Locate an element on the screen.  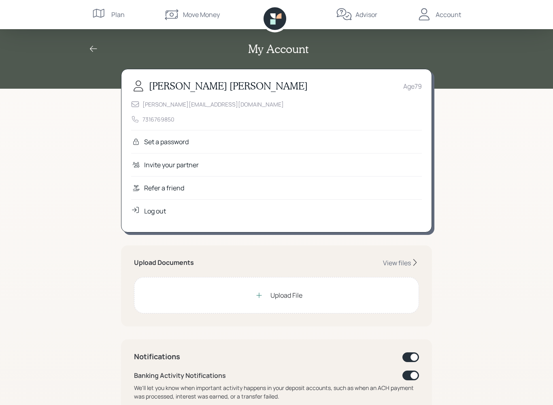
div: Set a password is located at coordinates (166, 142).